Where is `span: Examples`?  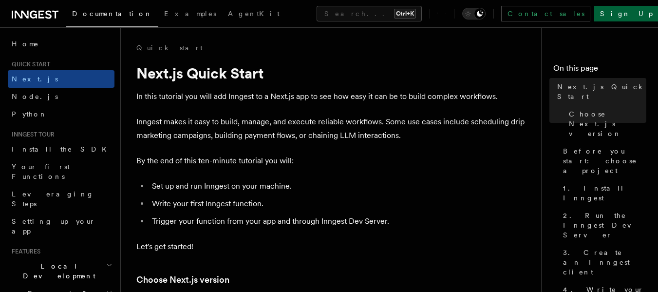
span: Examples is located at coordinates (190, 14).